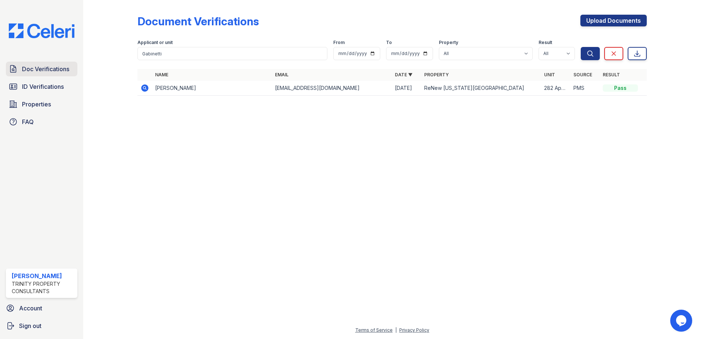 This screenshot has height=339, width=701. Describe the element at coordinates (155, 43) in the screenshot. I see `label: Applicant or unit` at that location.